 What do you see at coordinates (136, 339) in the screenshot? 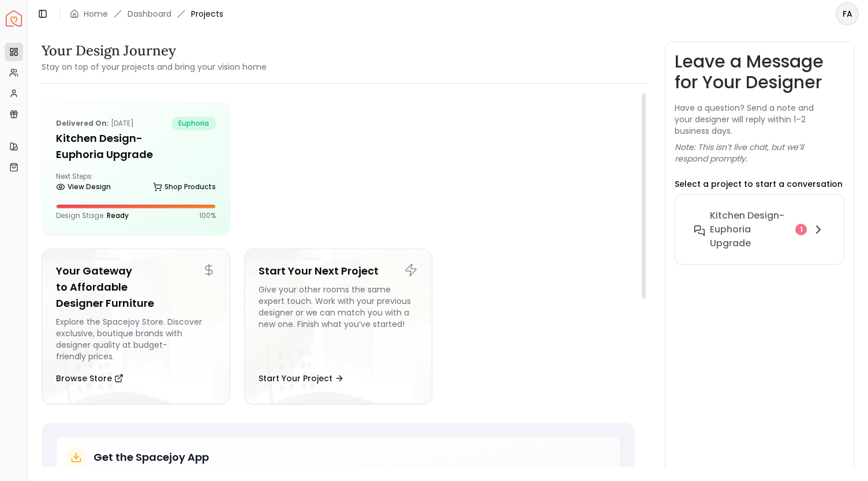
I see `div: Explore the Spacejoy Store. Discover exclusive, boutique brands with designer quality at budget-f...` at bounding box center [136, 339].